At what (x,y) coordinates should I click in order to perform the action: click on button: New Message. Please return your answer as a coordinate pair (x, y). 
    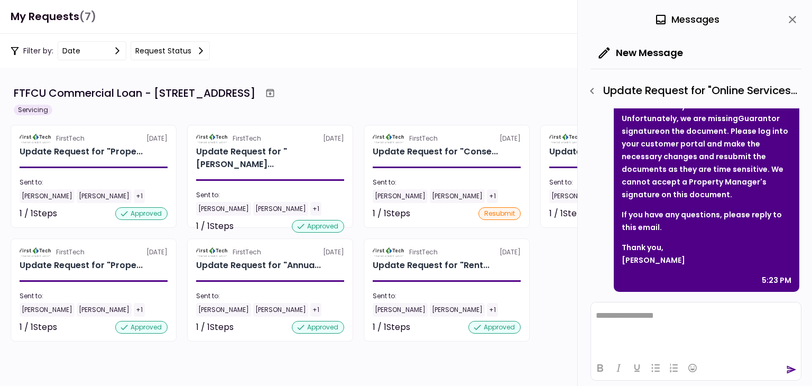
    Looking at the image, I should click on (641, 53).